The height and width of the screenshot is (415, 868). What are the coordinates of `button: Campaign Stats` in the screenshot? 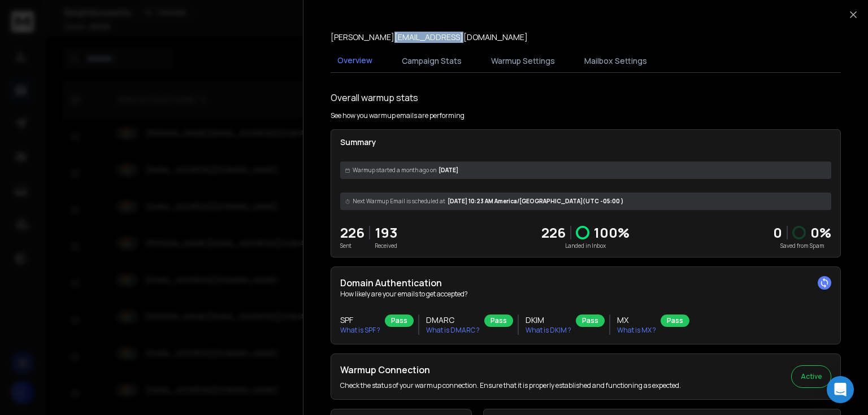 It's located at (432, 61).